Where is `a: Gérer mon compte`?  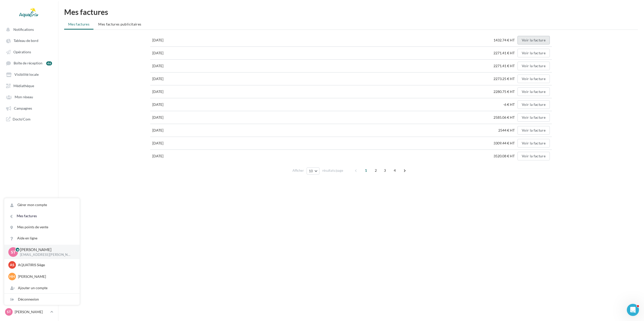
a: Gérer mon compte is located at coordinates (42, 205).